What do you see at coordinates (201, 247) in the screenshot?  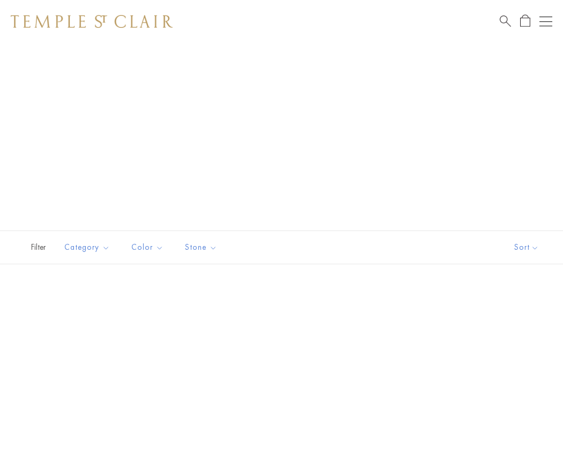 I see `button: Stone` at bounding box center [201, 247].